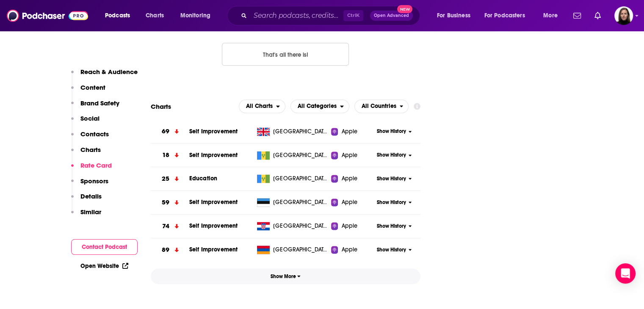 The width and height of the screenshot is (644, 309). What do you see at coordinates (301, 179) in the screenshot?
I see `span: Saint Vincent and the Grenadines` at bounding box center [301, 179].